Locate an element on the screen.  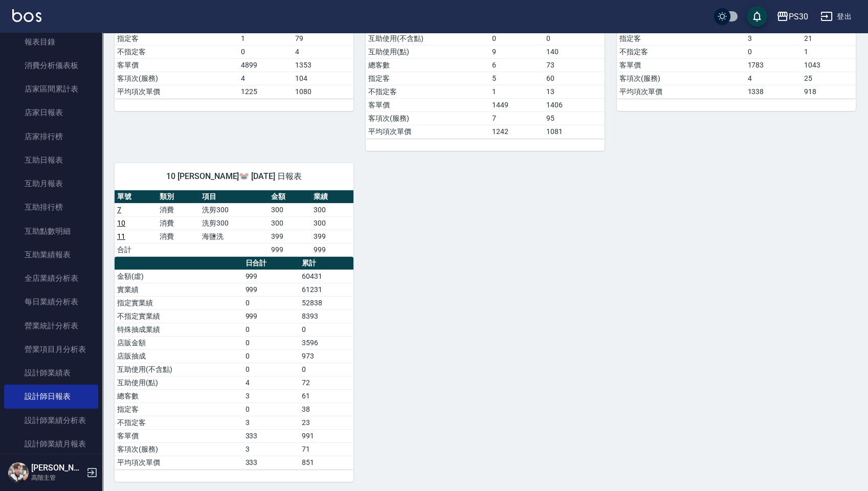
td: 52838 is located at coordinates (327, 303).